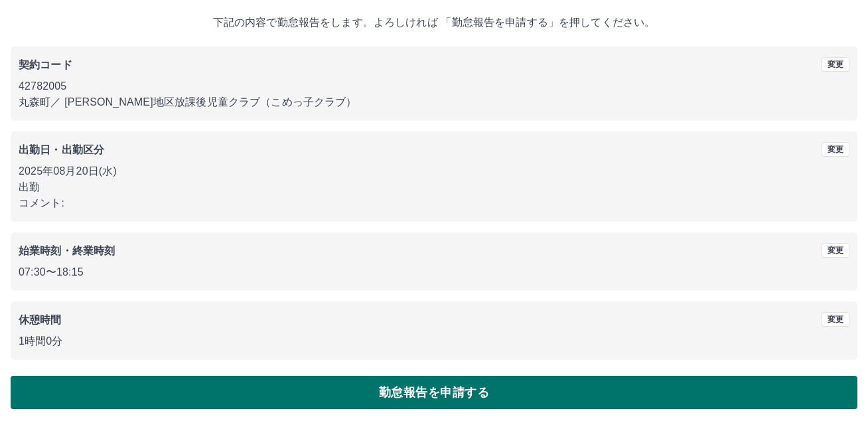  Describe the element at coordinates (434, 204) in the screenshot. I see `p: コメント:` at that location.